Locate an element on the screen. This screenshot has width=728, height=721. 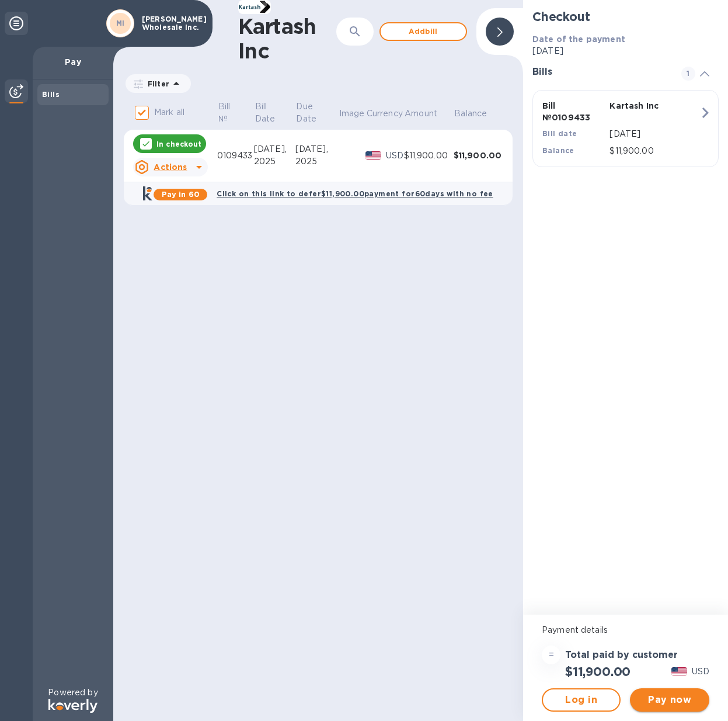
button: Pay now is located at coordinates (669, 700).